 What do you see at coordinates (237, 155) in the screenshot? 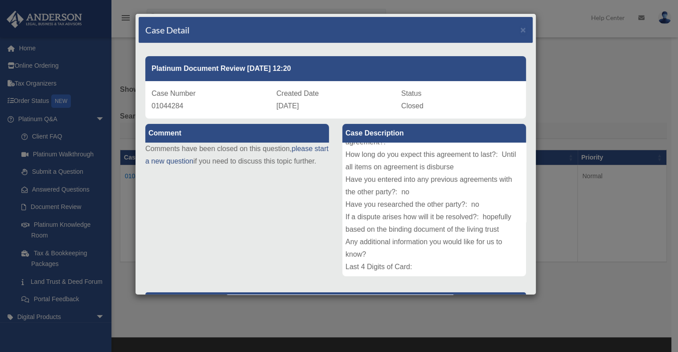
I see `a: please start a new question` at bounding box center [237, 155].